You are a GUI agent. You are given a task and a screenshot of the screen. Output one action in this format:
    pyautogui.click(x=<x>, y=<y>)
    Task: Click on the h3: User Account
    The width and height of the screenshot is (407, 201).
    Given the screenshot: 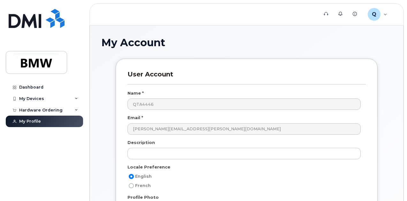 What is the action you would take?
    pyautogui.click(x=246, y=77)
    